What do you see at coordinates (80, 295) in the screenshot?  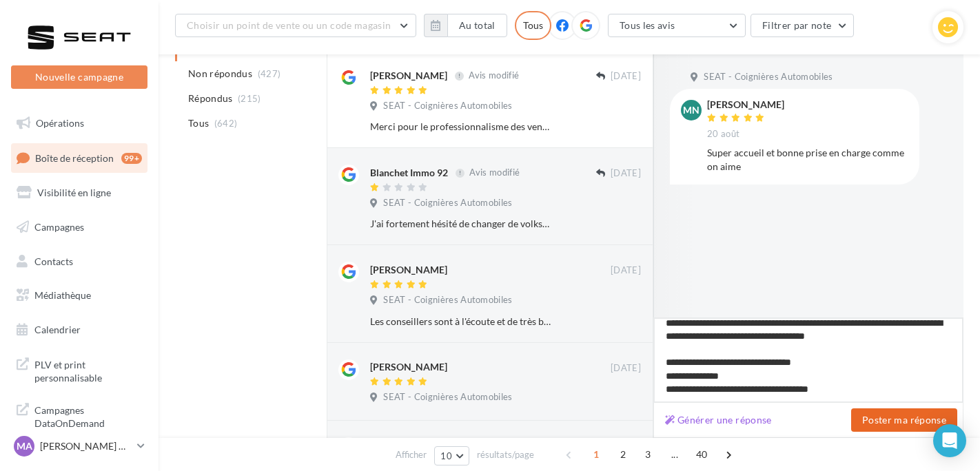 I see `a: Médiathèque` at bounding box center [80, 295].